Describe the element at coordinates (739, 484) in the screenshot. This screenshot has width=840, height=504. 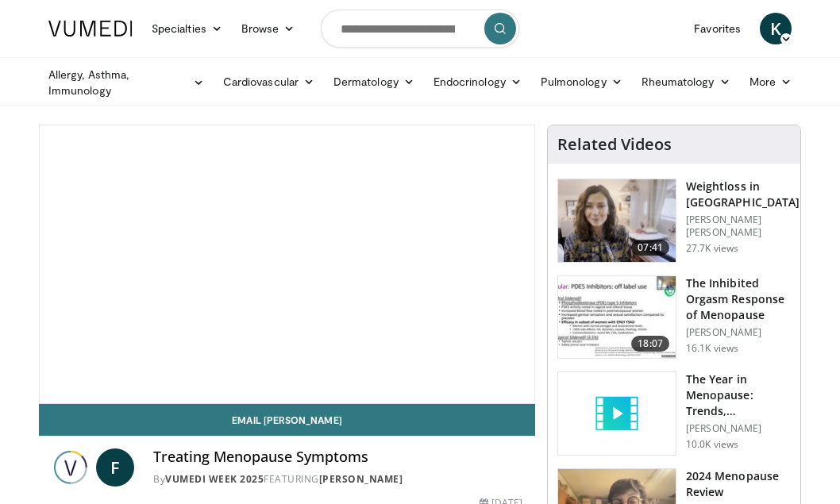
I see `h3: 2024 Menopause Review` at that location.